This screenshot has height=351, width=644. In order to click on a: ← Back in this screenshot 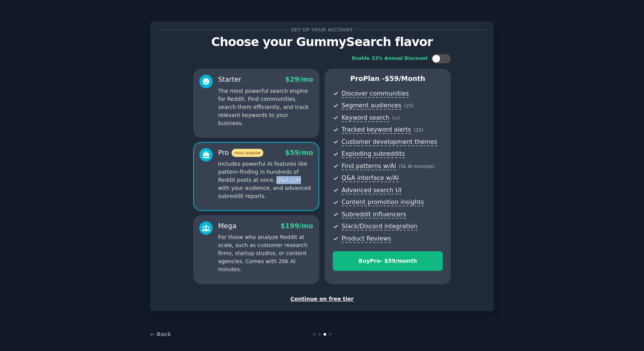, I will do `click(160, 334)`.